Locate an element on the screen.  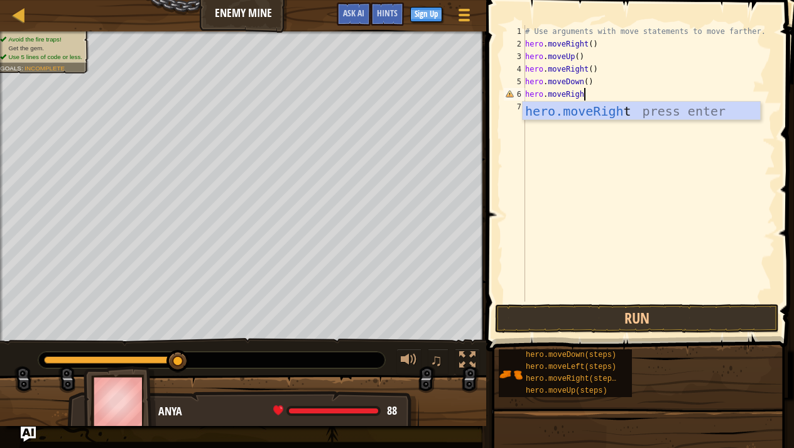
div: 1 is located at coordinates (514, 31).